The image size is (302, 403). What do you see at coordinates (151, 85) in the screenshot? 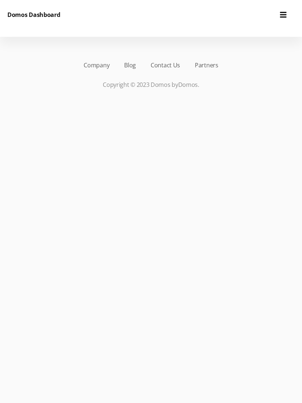
I see `p: Copyright © 2023 Domos by .` at bounding box center [151, 85].